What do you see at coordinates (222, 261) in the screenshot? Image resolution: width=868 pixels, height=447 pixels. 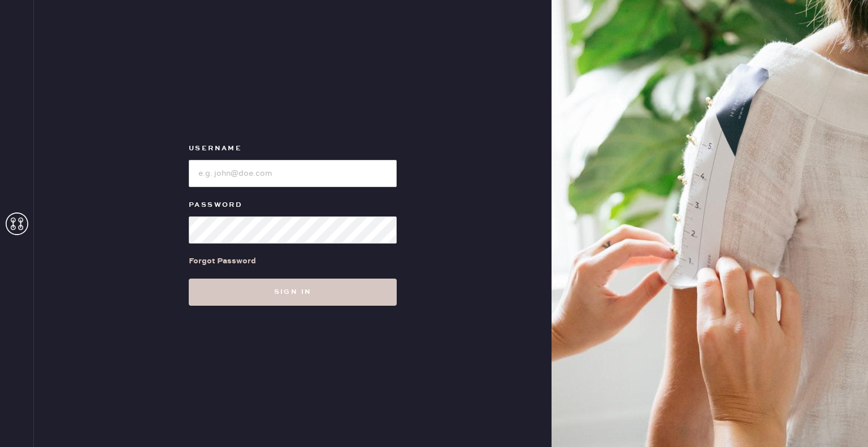 I see `div: Forgot Password` at bounding box center [222, 261].